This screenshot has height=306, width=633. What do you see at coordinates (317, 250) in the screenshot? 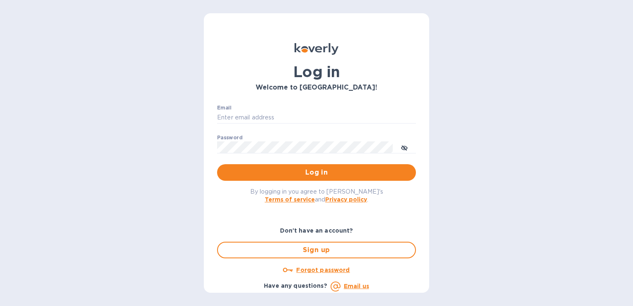
I see `span: Sign up` at bounding box center [317, 250].